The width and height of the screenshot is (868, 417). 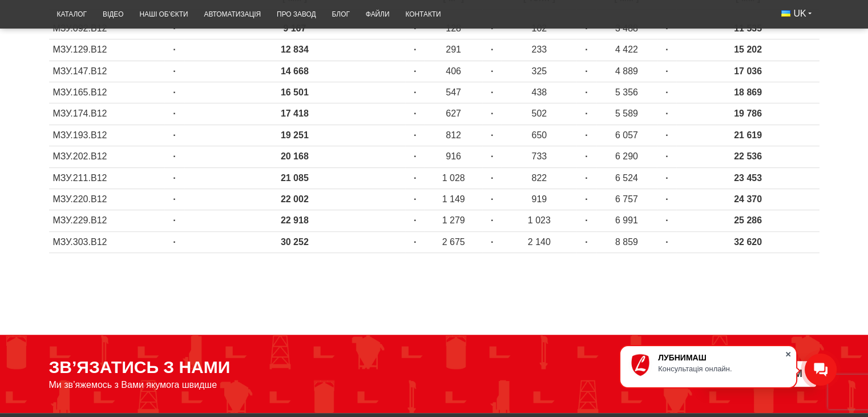 I want to click on a: Контакти, so click(x=423, y=14).